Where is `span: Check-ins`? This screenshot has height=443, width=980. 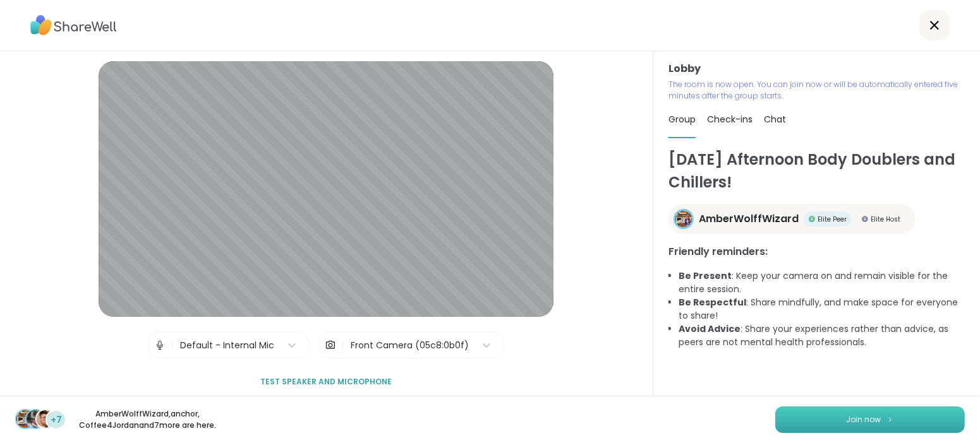
span: Check-ins is located at coordinates (729, 119).